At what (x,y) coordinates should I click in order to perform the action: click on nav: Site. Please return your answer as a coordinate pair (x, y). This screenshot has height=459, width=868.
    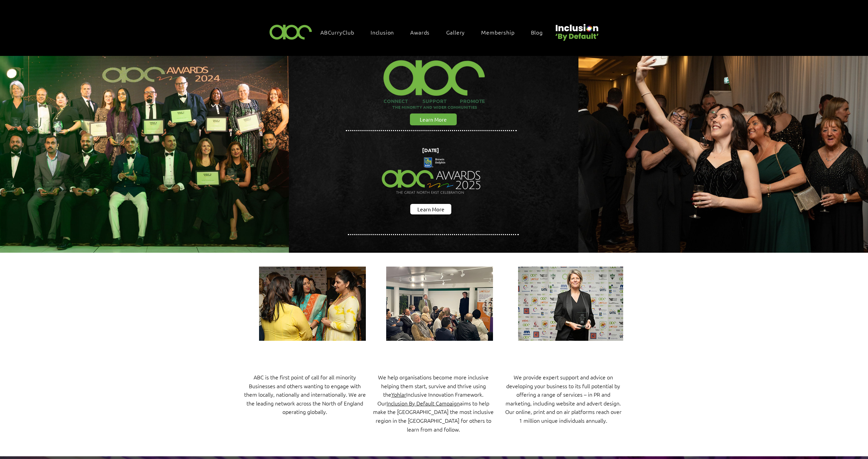
    Looking at the image, I should click on (434, 32).